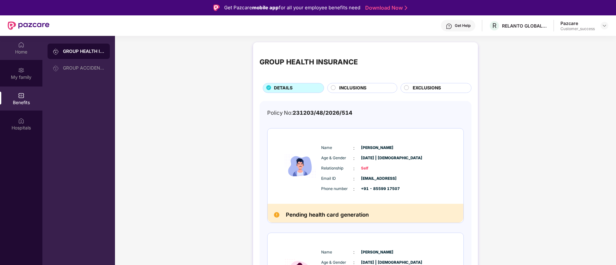 The height and width of the screenshot is (265, 616). What do you see at coordinates (406, 8) in the screenshot?
I see `img: Stroke` at bounding box center [406, 8].